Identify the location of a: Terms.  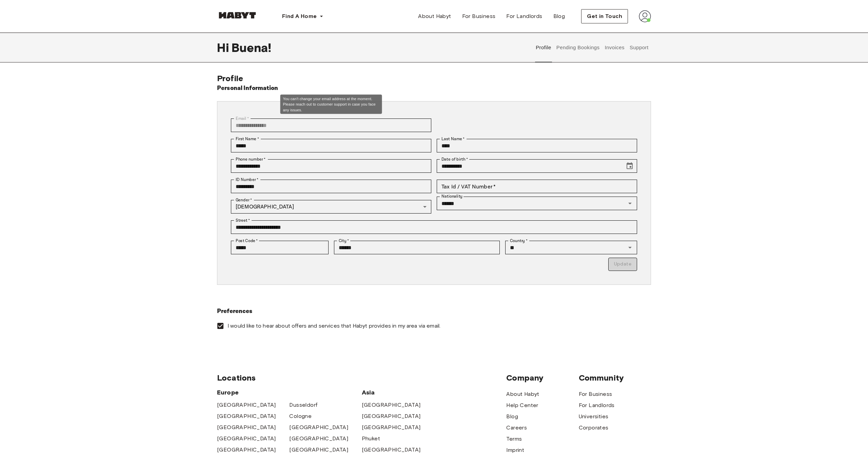
(514, 439).